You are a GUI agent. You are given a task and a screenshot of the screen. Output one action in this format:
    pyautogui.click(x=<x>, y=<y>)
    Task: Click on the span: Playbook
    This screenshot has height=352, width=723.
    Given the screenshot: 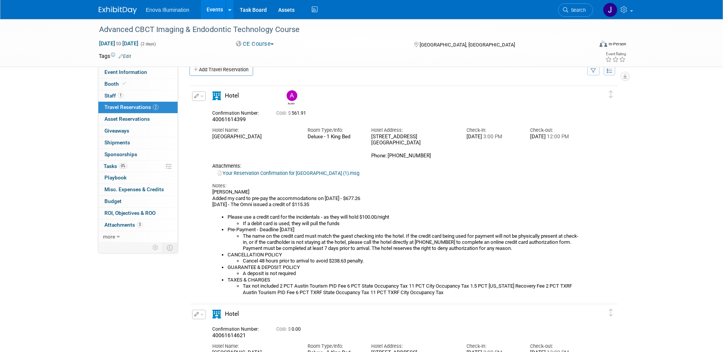 What is the action you would take?
    pyautogui.click(x=115, y=178)
    